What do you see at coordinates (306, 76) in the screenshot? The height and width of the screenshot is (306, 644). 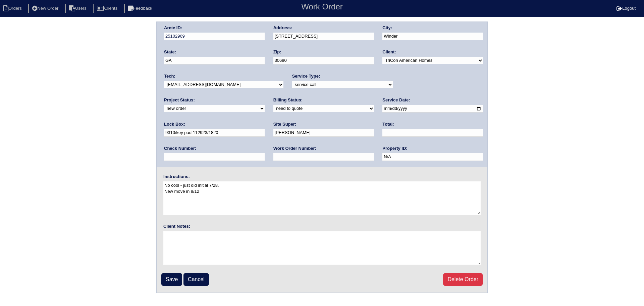 I see `label: Service Type:` at bounding box center [306, 76].